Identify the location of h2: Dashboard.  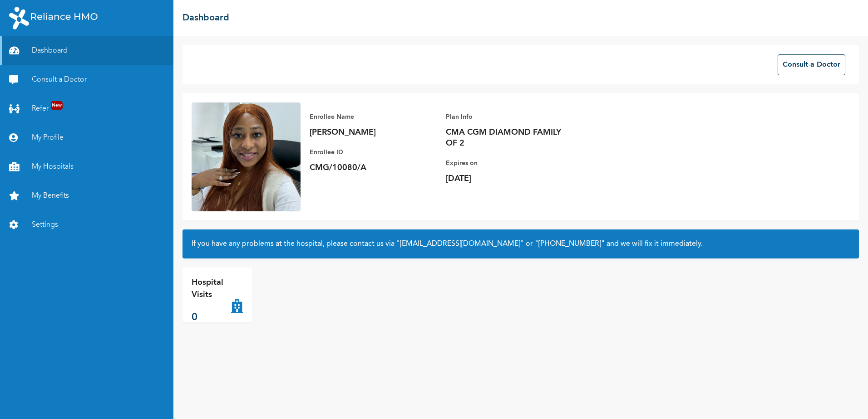
(205, 18).